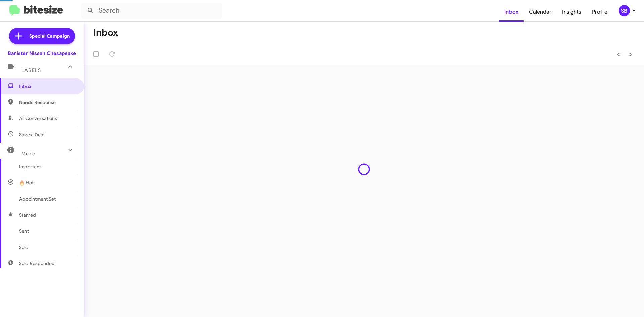 Image resolution: width=644 pixels, height=317 pixels. I want to click on h1: Inbox, so click(106, 33).